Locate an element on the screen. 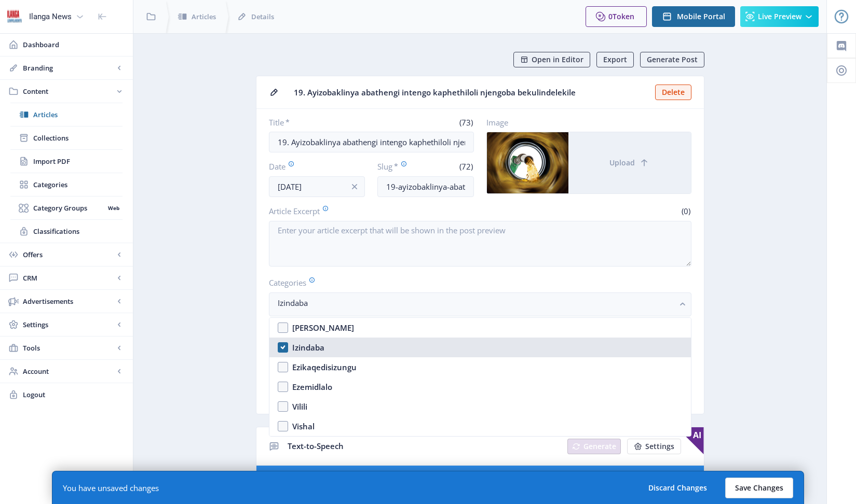 The image size is (856, 504). span: (0) is located at coordinates (686, 211).